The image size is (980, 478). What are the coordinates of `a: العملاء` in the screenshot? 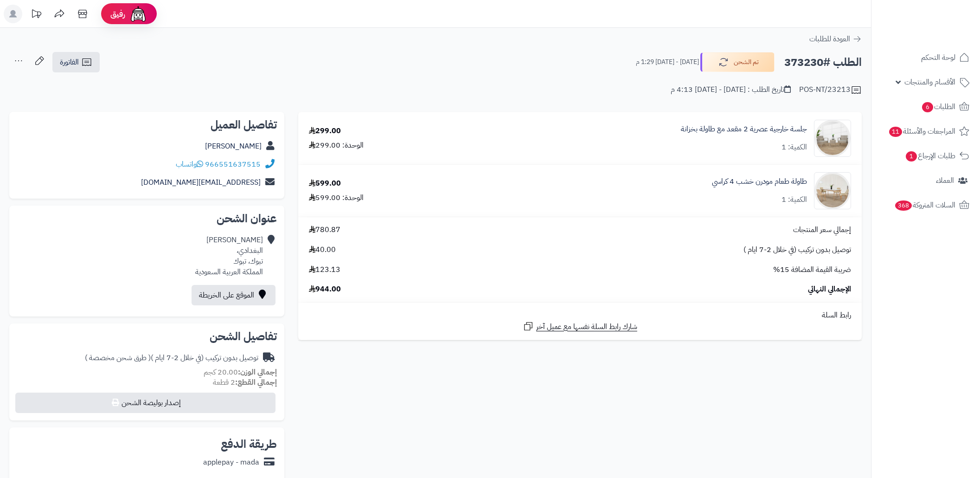 It's located at (926, 181).